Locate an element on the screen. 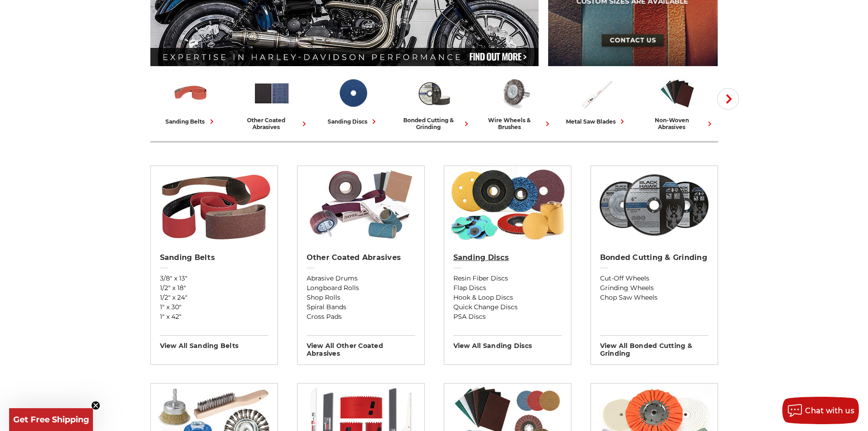 Image resolution: width=868 pixels, height=431 pixels. a: 1" x 30" is located at coordinates (214, 307).